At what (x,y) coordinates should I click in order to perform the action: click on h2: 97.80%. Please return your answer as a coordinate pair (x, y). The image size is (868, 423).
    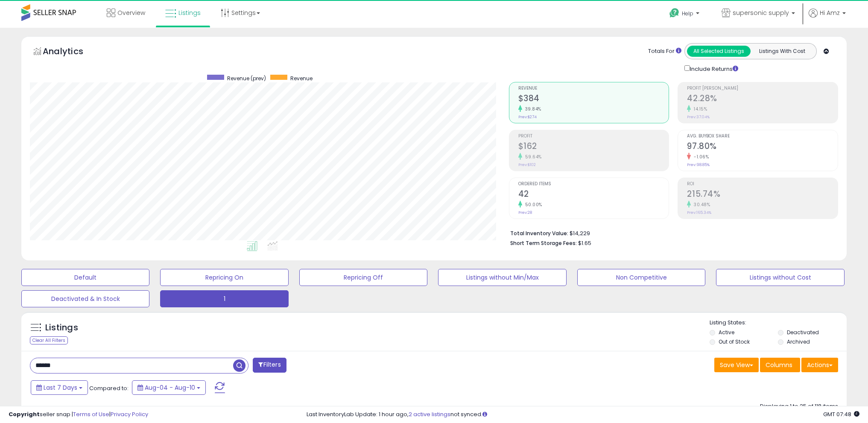
    Looking at the image, I should click on (762, 147).